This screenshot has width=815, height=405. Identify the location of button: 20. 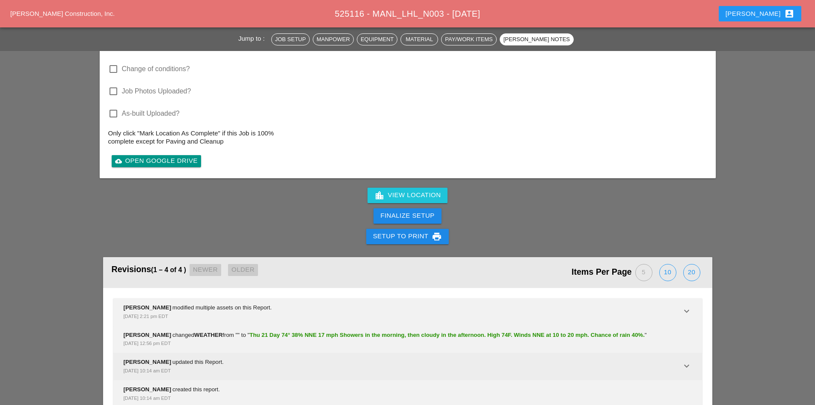
(692, 272).